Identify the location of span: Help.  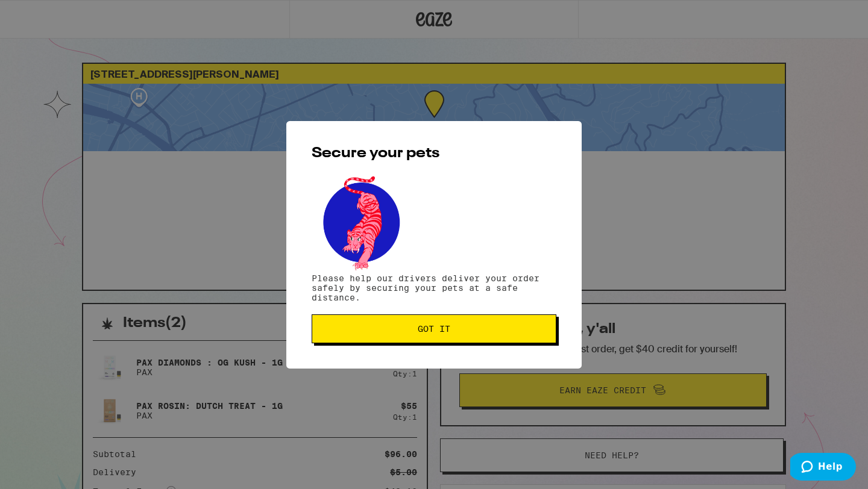
(40, 14).